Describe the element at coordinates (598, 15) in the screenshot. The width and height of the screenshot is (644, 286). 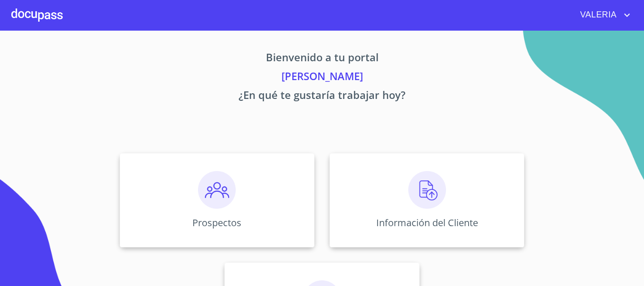
I see `span: VALERIA` at that location.